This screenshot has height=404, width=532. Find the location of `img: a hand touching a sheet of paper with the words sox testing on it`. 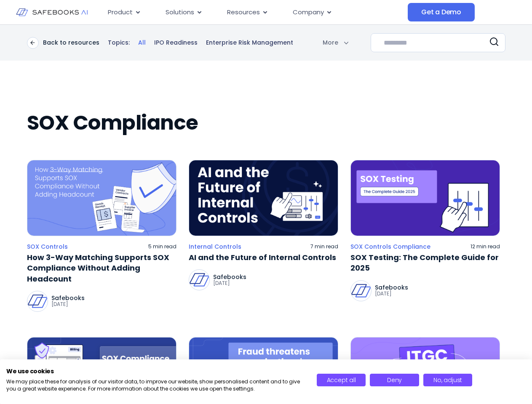

img: a hand touching a sheet of paper with the words sox testing on it is located at coordinates (425, 198).